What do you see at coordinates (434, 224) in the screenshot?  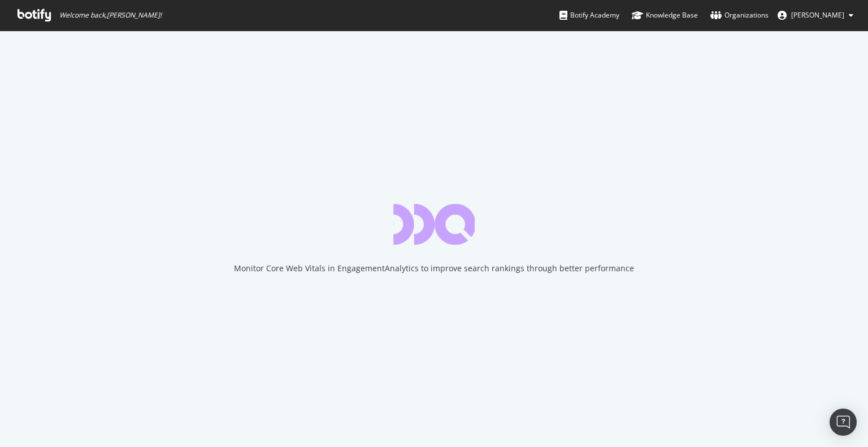 I see `div: animation` at bounding box center [434, 224].